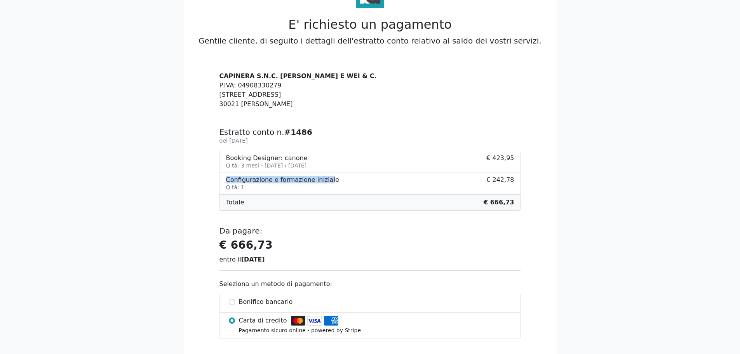  Describe the element at coordinates (499, 202) in the screenshot. I see `b: € 666,73` at that location.